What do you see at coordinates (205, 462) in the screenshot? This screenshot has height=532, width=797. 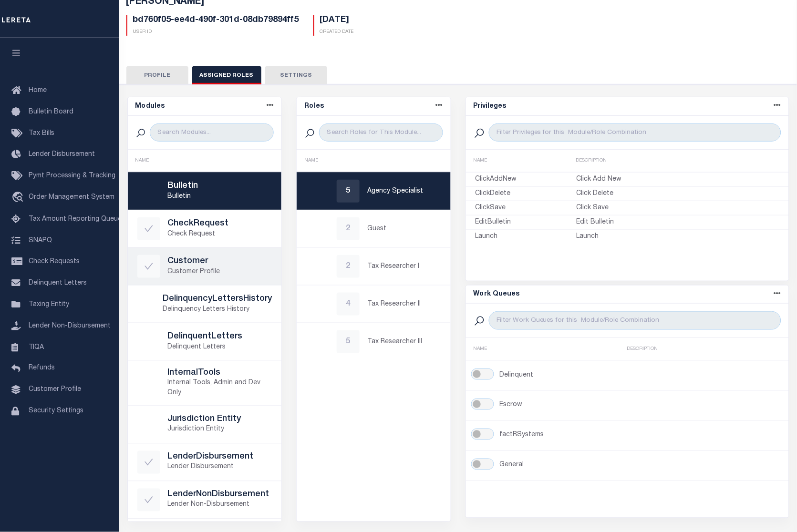 I see `a: LenderDisbursementLender Disbursement` at bounding box center [205, 462].